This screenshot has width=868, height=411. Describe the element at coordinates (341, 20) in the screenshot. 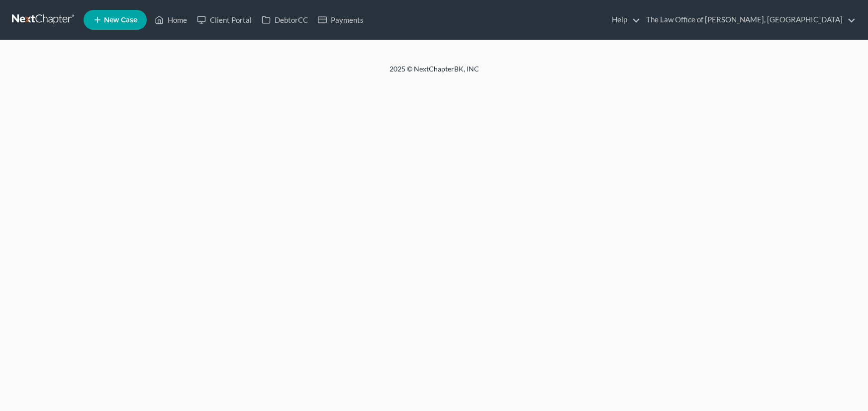

I see `a: Payments` at that location.